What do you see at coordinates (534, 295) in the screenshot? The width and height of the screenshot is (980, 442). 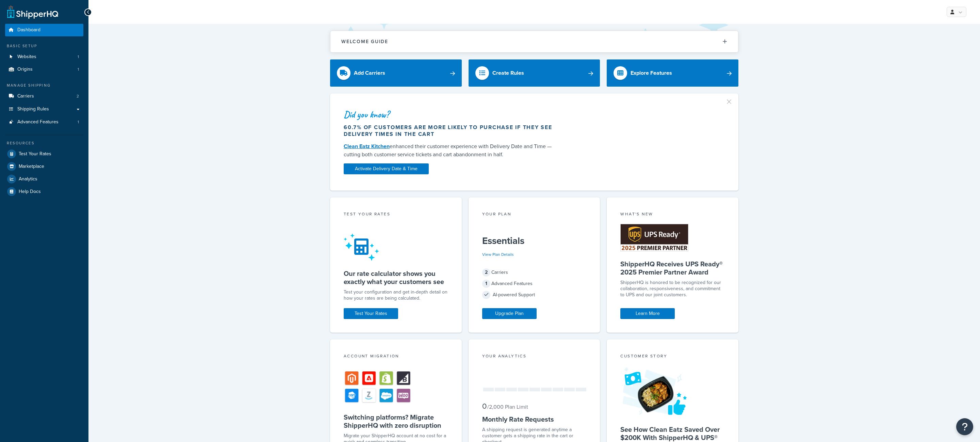 I see `div: AI-powered Support` at bounding box center [534, 295].